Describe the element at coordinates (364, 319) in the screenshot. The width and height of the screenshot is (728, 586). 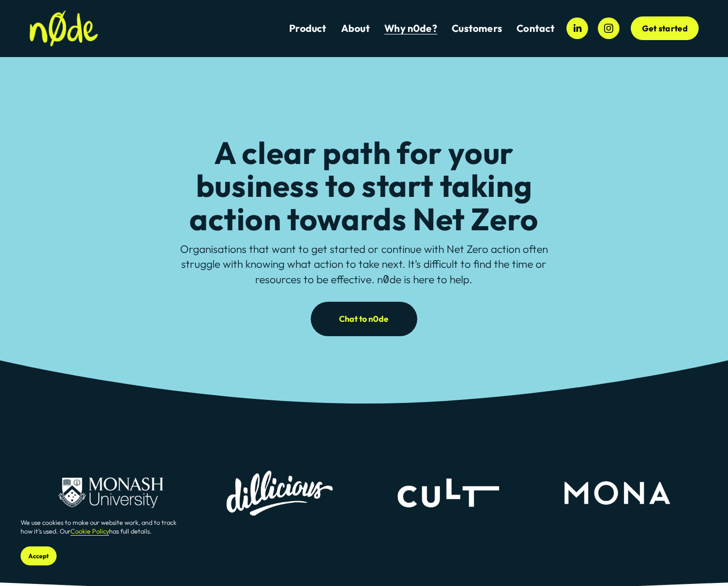
I see `a: Chat to n0de` at that location.